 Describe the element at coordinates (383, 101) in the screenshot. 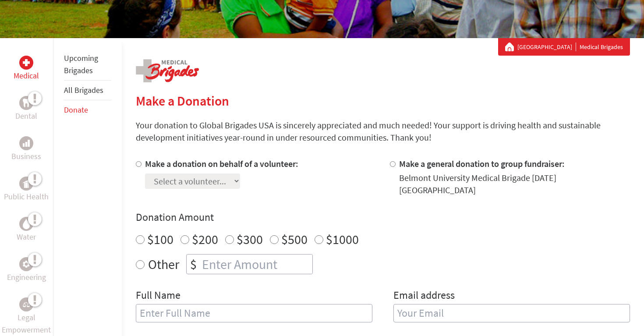

I see `h2: Make a Donation` at that location.